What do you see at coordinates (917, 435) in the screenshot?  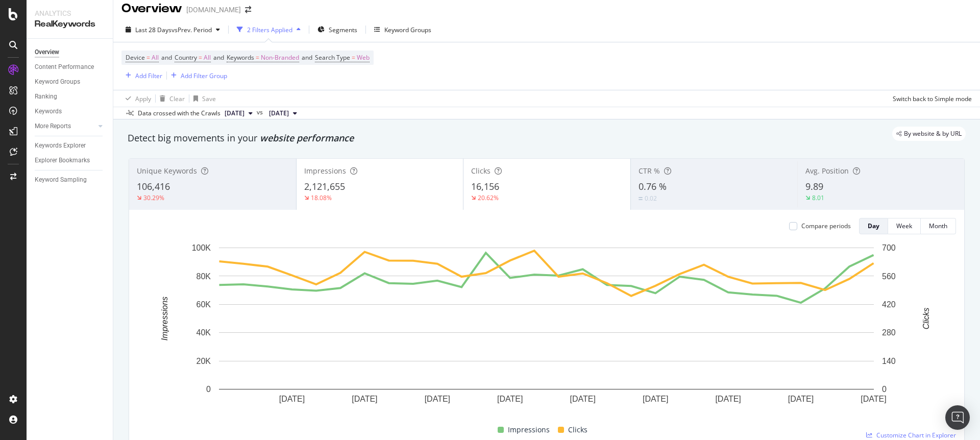 I see `span: Customize Chart in Explorer` at bounding box center [917, 435].